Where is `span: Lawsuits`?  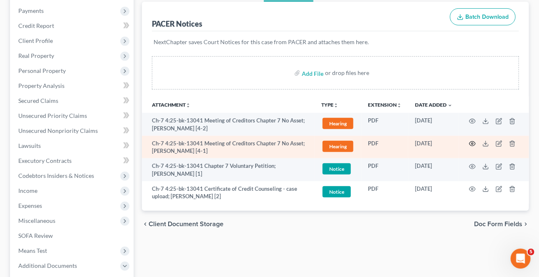
span: Lawsuits is located at coordinates (30, 145).